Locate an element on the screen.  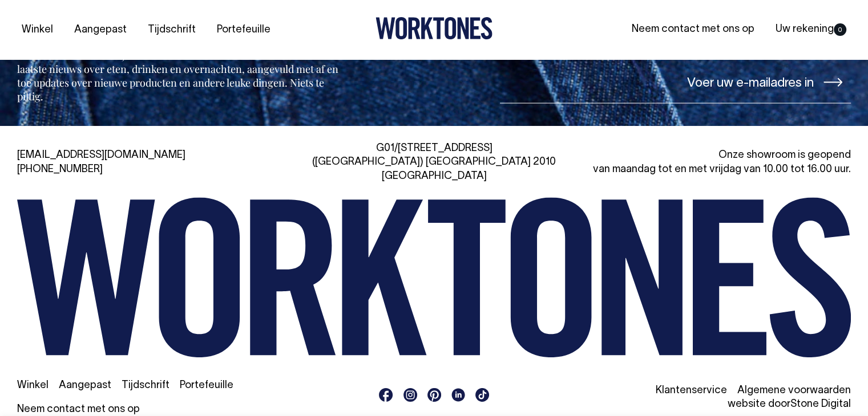
font: Stone Digital is located at coordinates (821, 403).